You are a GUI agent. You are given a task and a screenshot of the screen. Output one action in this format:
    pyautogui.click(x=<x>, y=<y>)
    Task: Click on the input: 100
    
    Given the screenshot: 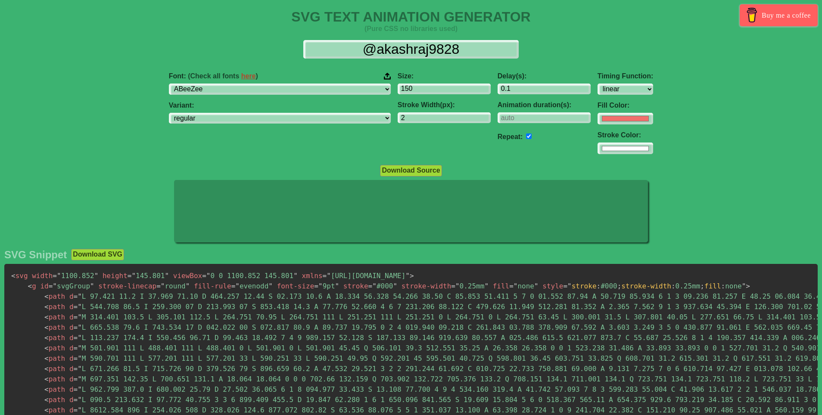 What is the action you would take?
    pyautogui.click(x=444, y=89)
    